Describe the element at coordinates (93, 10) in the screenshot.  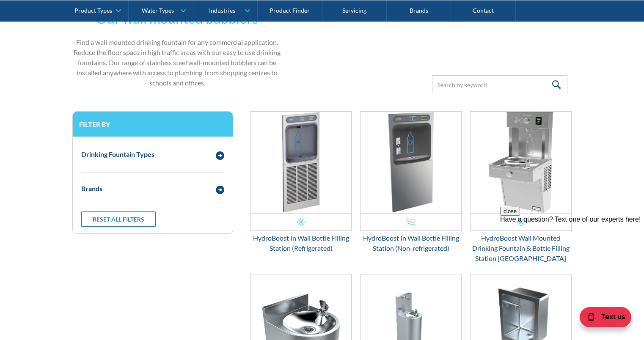
I see `div: Product Types` at that location.